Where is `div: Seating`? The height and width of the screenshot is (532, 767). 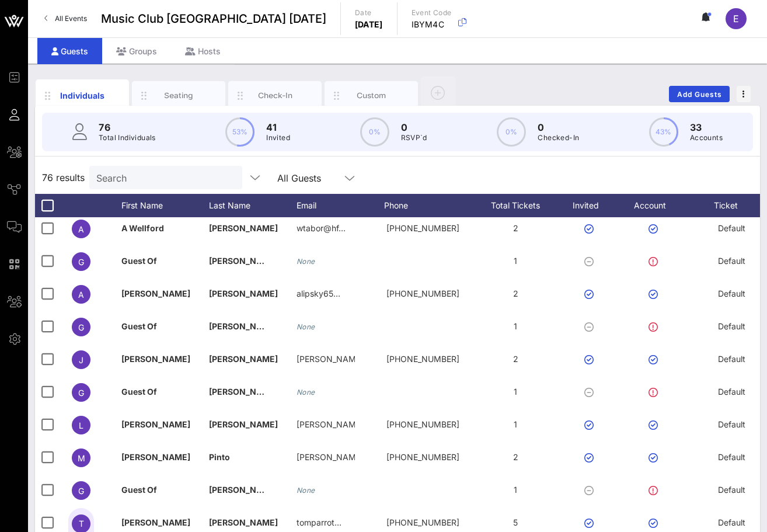 div: Seating is located at coordinates (179, 95).